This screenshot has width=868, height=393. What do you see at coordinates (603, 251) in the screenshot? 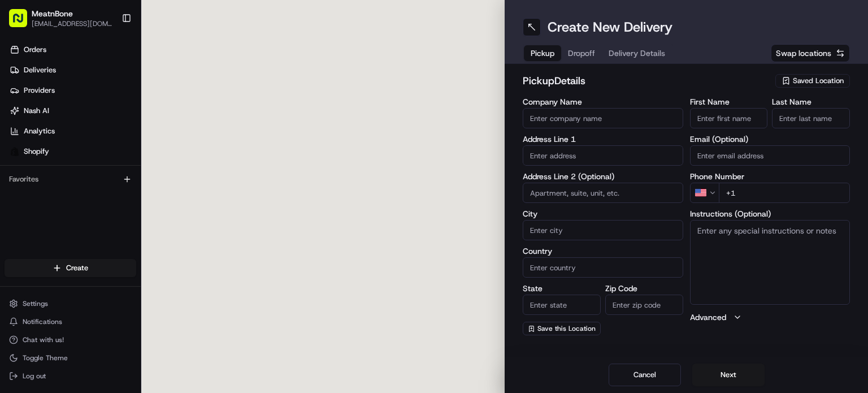
I see `label: Country` at bounding box center [603, 251].